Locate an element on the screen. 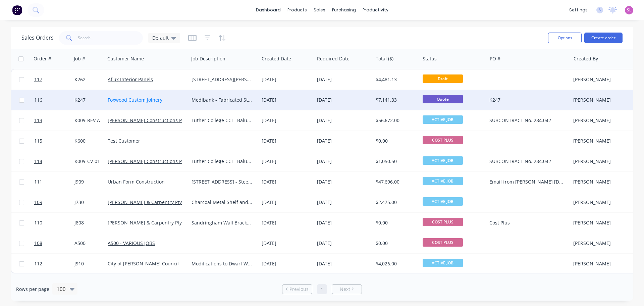 Image resolution: width=644 pixels, height=306 pixels. div: Customer Name is located at coordinates (125, 59).